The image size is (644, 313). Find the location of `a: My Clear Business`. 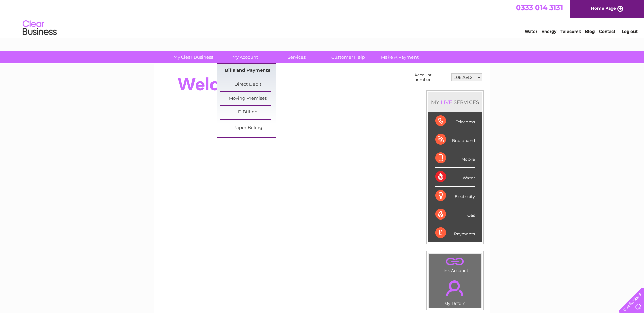

a: My Clear Business is located at coordinates (193, 57).